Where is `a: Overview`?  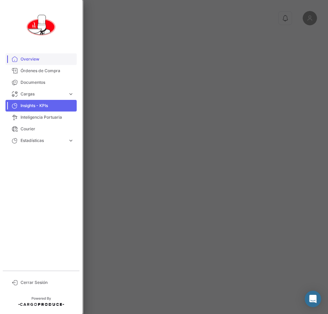
a: Overview is located at coordinates (41, 59).